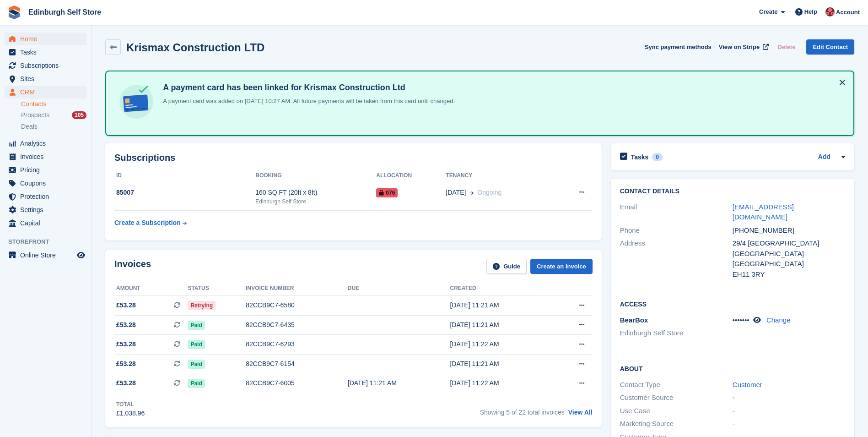  Describe the element at coordinates (35, 115) in the screenshot. I see `span: Prospects` at that location.